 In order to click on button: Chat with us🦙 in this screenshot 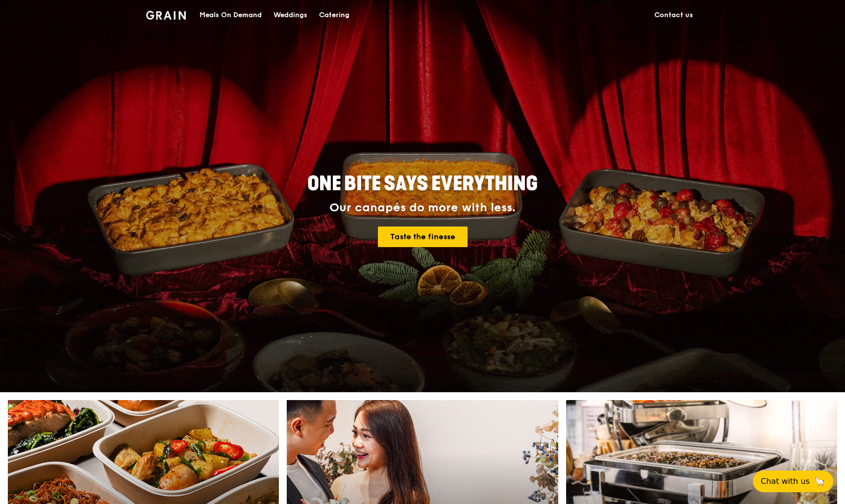, I will do `click(793, 482)`.